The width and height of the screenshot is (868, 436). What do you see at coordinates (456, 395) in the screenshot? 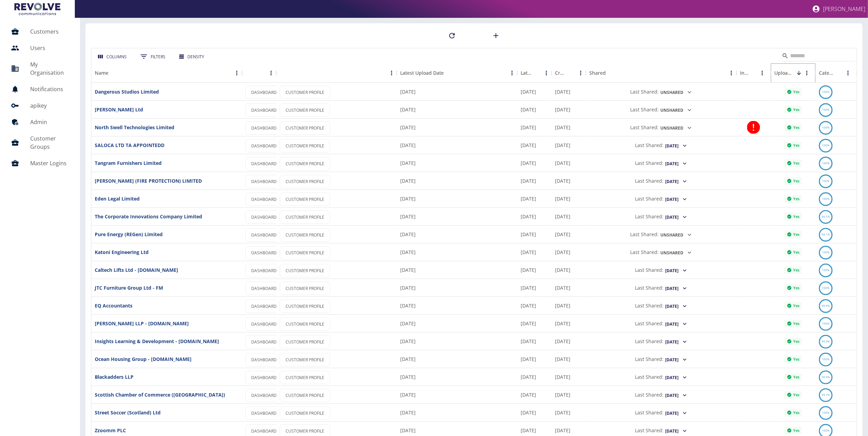
I see `div: 10 Jul 2025` at bounding box center [456, 395].